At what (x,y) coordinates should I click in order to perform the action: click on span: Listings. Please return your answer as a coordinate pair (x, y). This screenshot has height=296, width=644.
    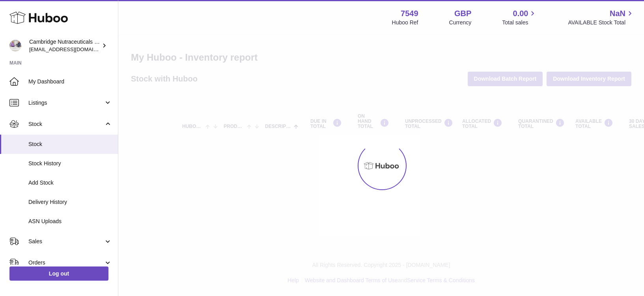
    Looking at the image, I should click on (66, 103).